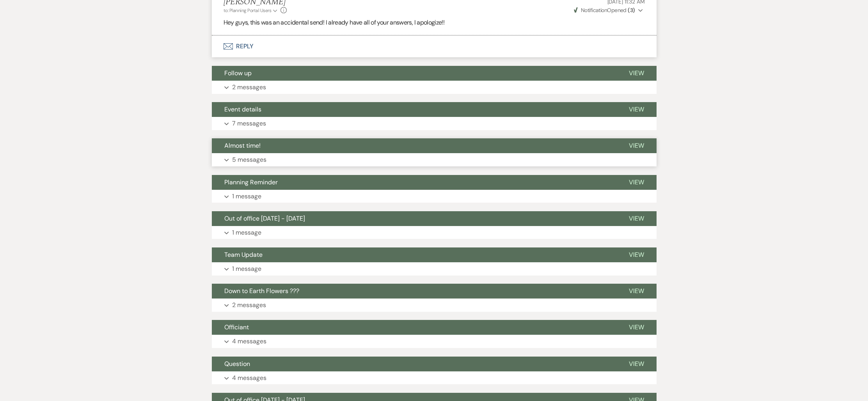  I want to click on span: Officiant, so click(236, 327).